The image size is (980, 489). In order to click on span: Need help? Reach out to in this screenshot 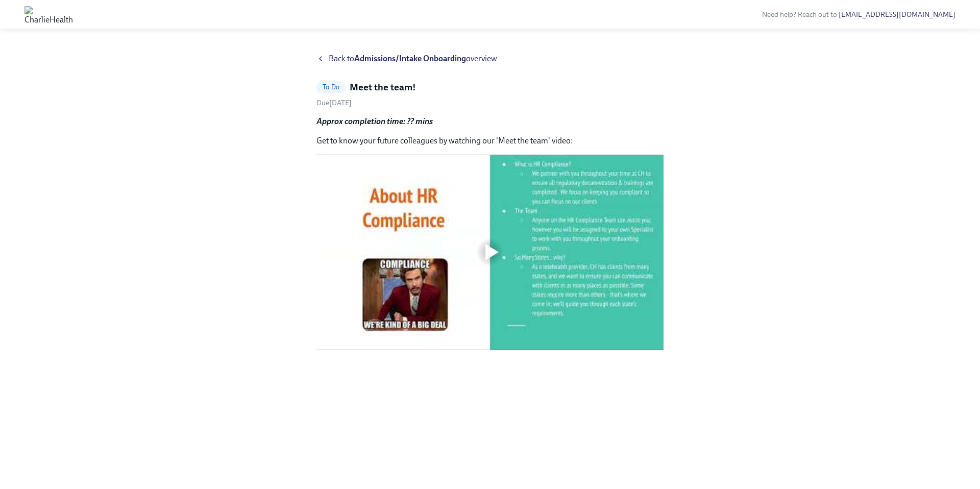, I will do `click(859, 14)`.